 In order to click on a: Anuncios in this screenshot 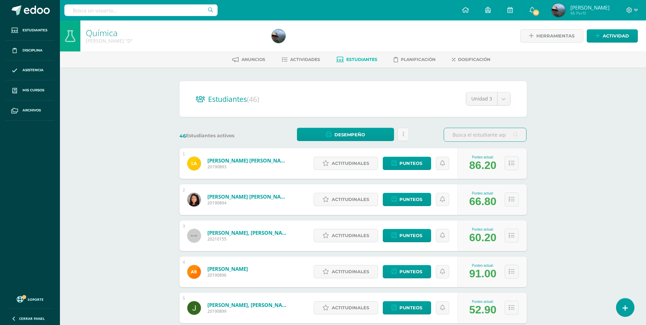, I will do `click(249, 60)`.